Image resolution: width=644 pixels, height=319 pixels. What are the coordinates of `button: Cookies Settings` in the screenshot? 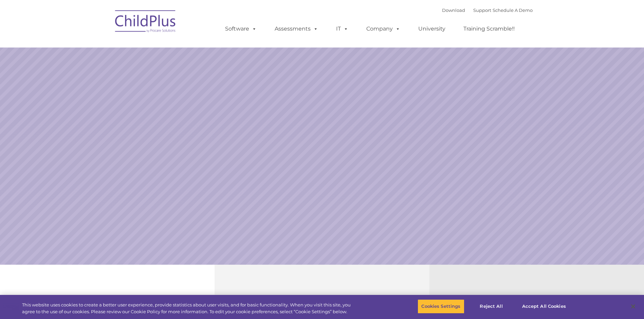 It's located at (440, 307).